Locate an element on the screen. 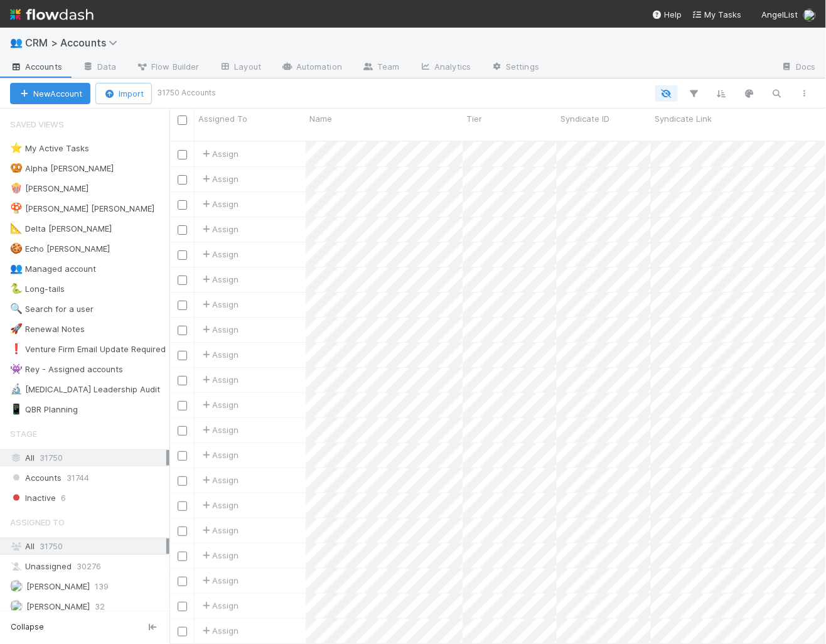 The height and width of the screenshot is (644, 826). span: Inactive is located at coordinates (32, 498).